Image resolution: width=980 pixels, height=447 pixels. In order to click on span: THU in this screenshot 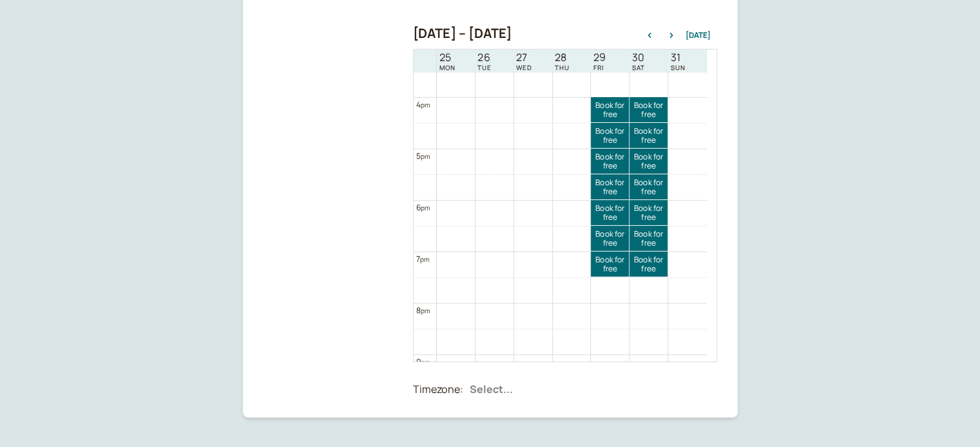, I will do `click(562, 67)`.